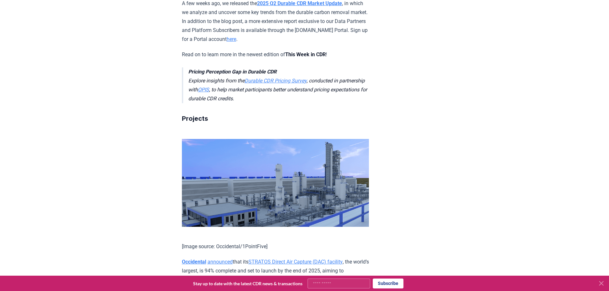 This screenshot has height=291, width=609. I want to click on a: Durable CDR Pricing Survey, so click(276, 81).